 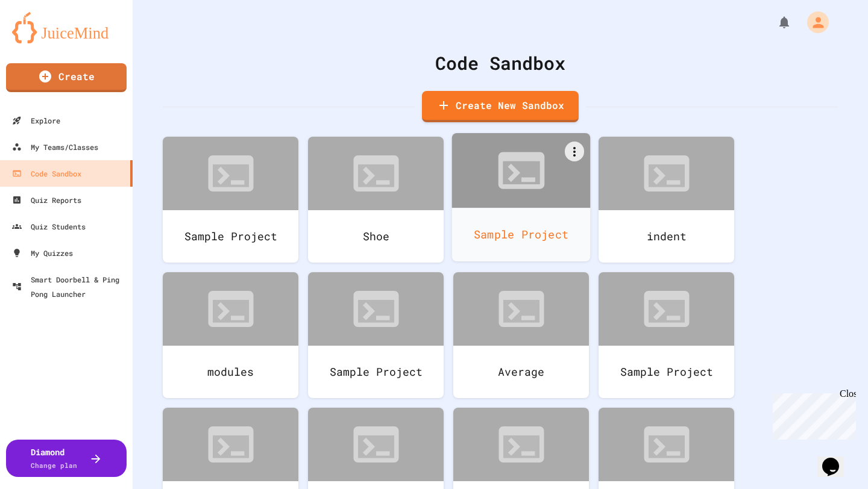 I want to click on div: My Quizzes, so click(x=42, y=253).